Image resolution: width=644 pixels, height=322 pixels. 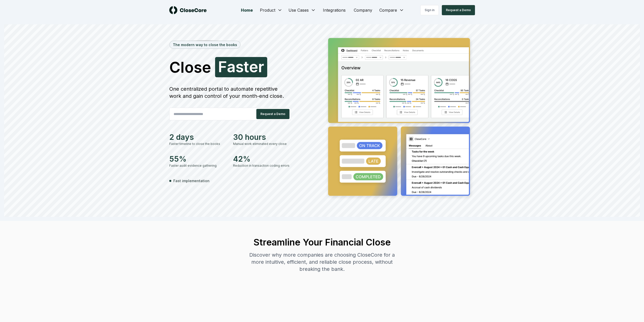 I want to click on span: Use Cases, so click(x=299, y=10).